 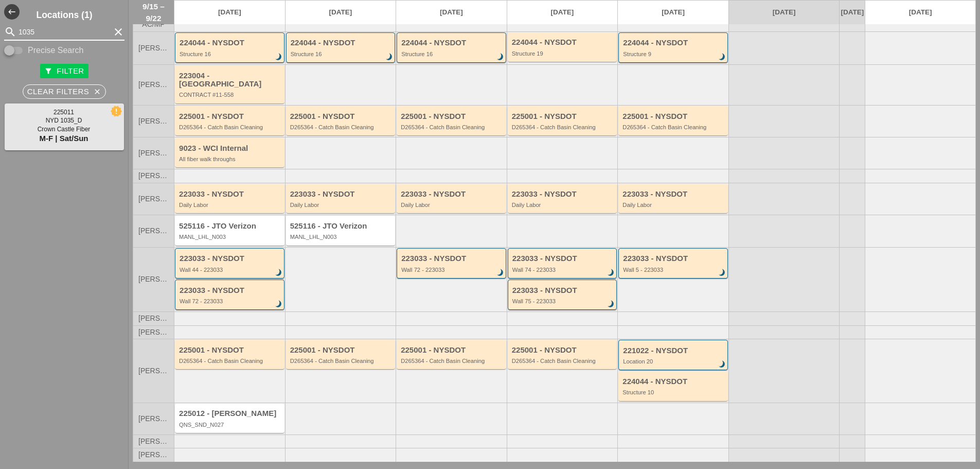 What do you see at coordinates (674, 54) in the screenshot?
I see `div: Structure 9` at bounding box center [674, 54].